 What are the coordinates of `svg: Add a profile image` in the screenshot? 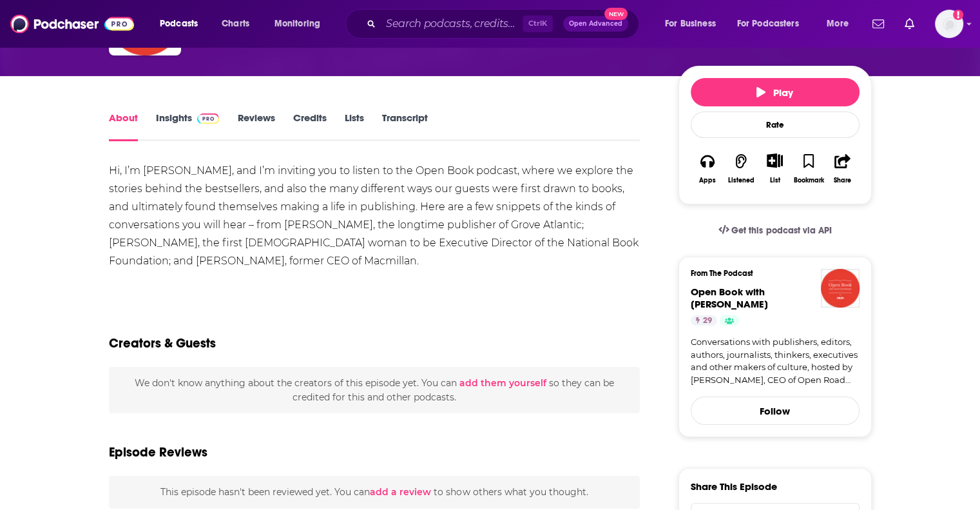 It's located at (958, 15).